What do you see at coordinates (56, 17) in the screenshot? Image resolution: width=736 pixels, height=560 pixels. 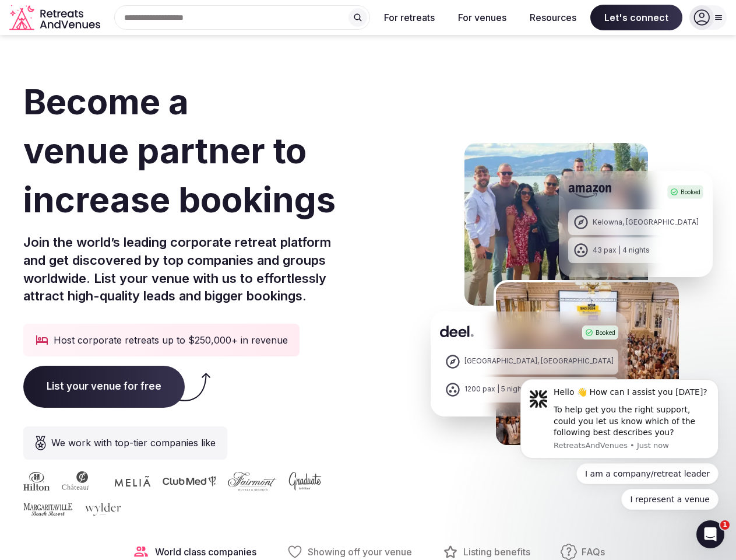 I see `svg: Retreats and Venues company logo` at bounding box center [56, 17].